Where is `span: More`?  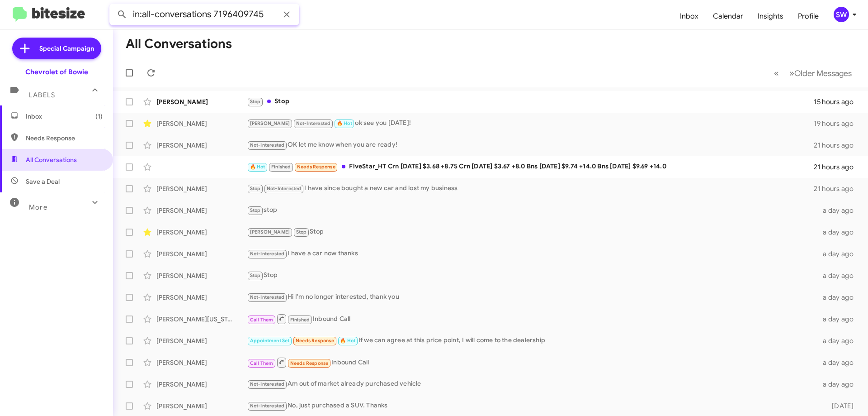 span: More is located at coordinates (38, 208).